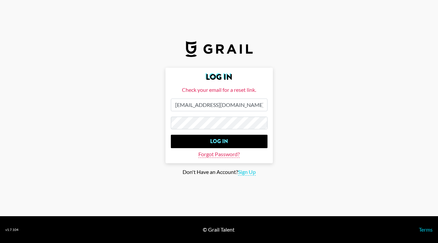 This screenshot has width=438, height=243. Describe the element at coordinates (219, 172) in the screenshot. I see `div: Don't Have an Account?` at that location.